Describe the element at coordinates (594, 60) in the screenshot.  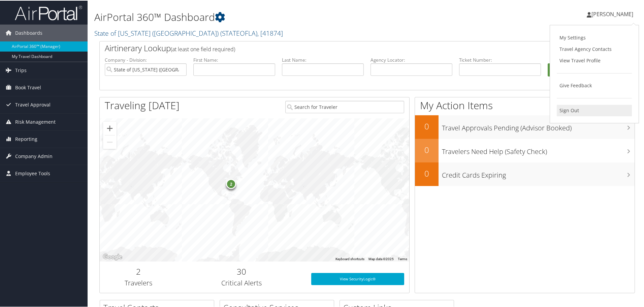
I see `a: View Travel Profile` at that location.